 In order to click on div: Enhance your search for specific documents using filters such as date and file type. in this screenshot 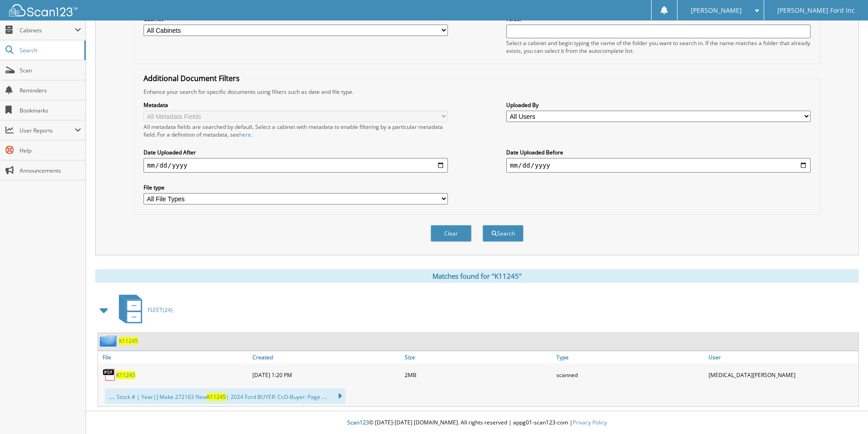, I will do `click(477, 91)`.